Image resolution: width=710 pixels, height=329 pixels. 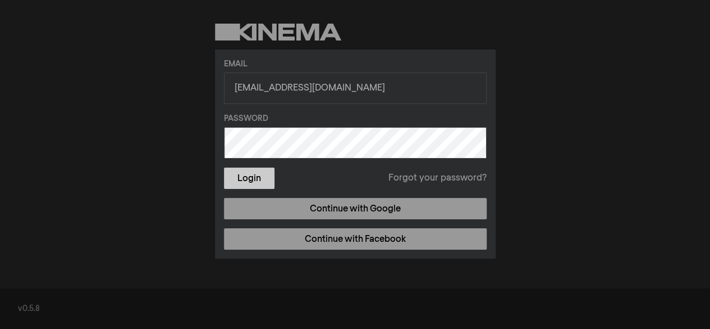 I want to click on a: Continue with Google, so click(x=355, y=208).